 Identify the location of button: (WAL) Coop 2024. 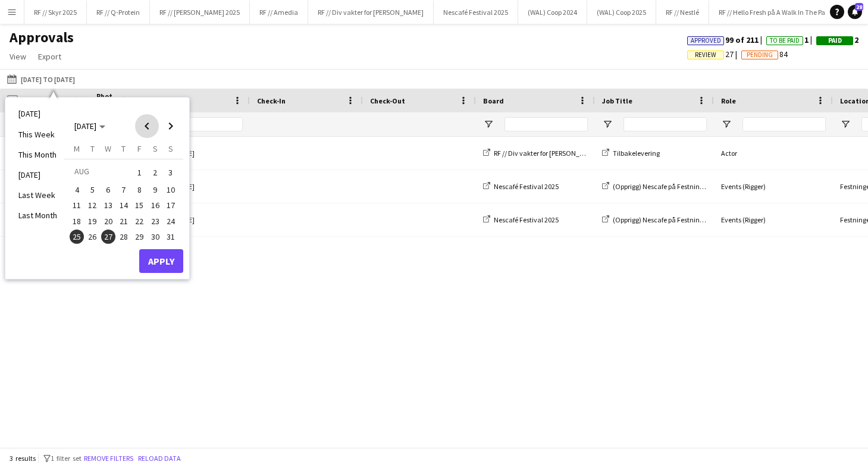
(553, 12).